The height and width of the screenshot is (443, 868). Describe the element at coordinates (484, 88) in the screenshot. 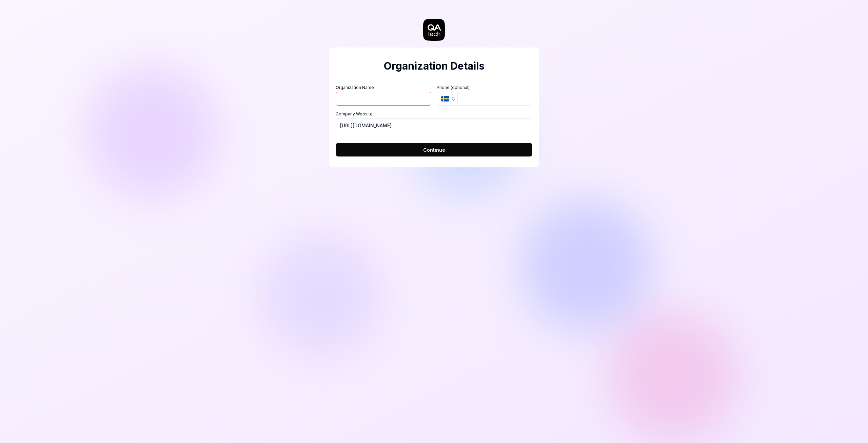

I see `label: Phone (optional)` at that location.